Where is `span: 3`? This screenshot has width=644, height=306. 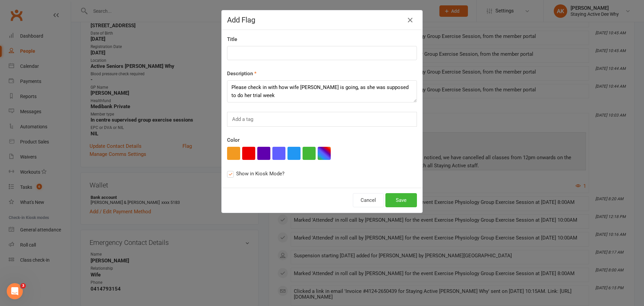
span: 3 is located at coordinates (23, 286).